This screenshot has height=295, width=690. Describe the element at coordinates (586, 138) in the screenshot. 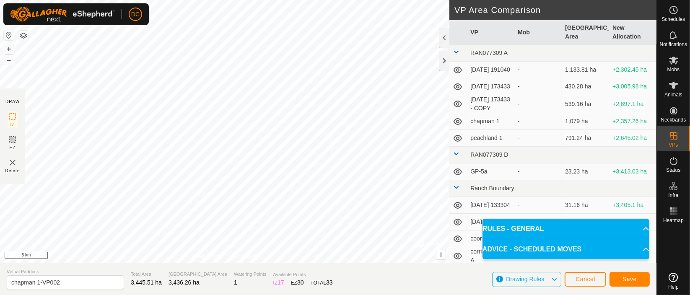

I see `td: 791.24 ha` at that location.